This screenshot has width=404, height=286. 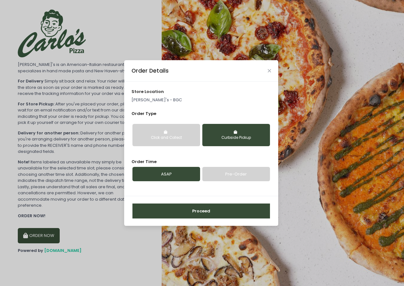 I want to click on span: Order Time, so click(x=144, y=161).